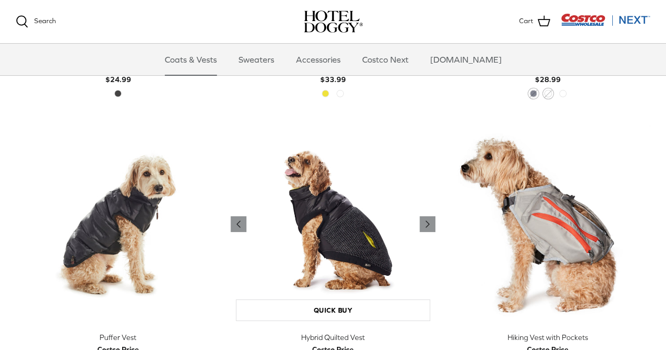  I want to click on a: Quick buy, so click(333, 310).